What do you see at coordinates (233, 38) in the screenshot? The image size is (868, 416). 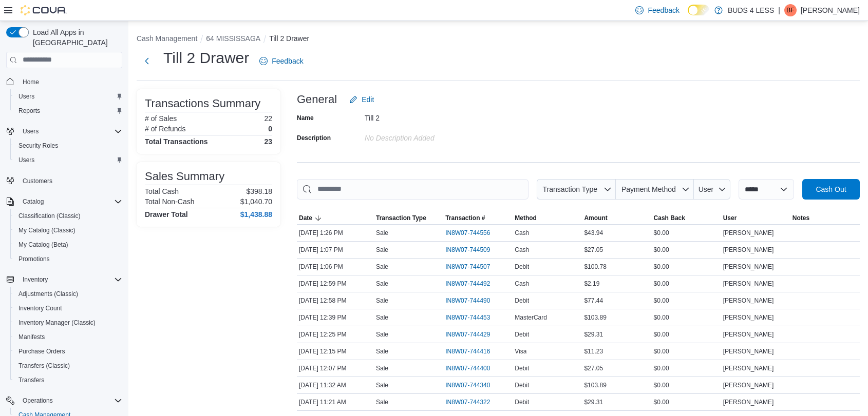 I see `button: 64 MISSISSAGA` at bounding box center [233, 38].